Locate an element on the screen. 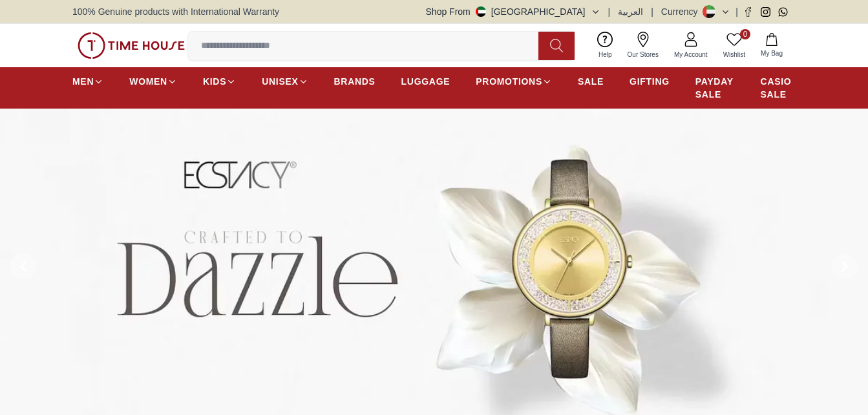 Image resolution: width=868 pixels, height=415 pixels. a: PAYDAY SALE is located at coordinates (715, 88).